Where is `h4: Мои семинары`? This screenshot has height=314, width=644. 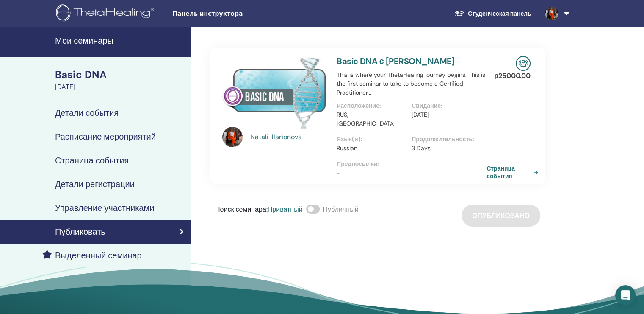 h4: Мои семинары is located at coordinates (120, 40).